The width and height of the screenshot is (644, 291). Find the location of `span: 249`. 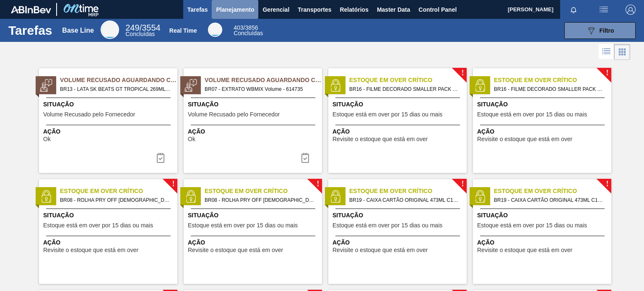

span: 249 is located at coordinates (132, 28).